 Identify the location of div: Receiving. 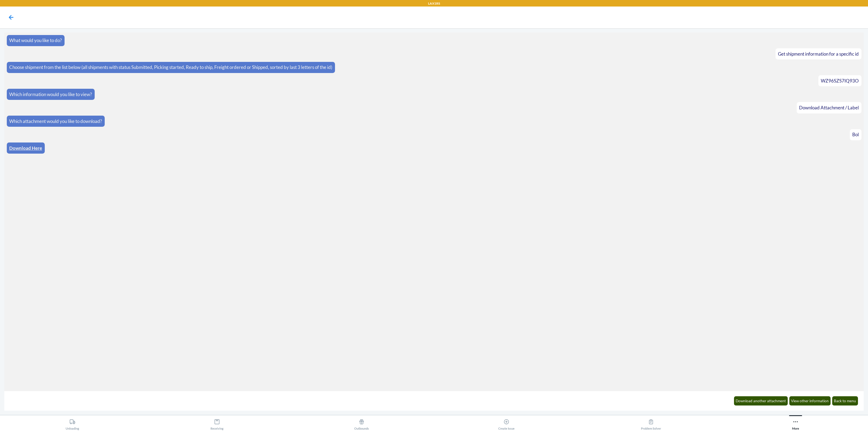
(217, 423).